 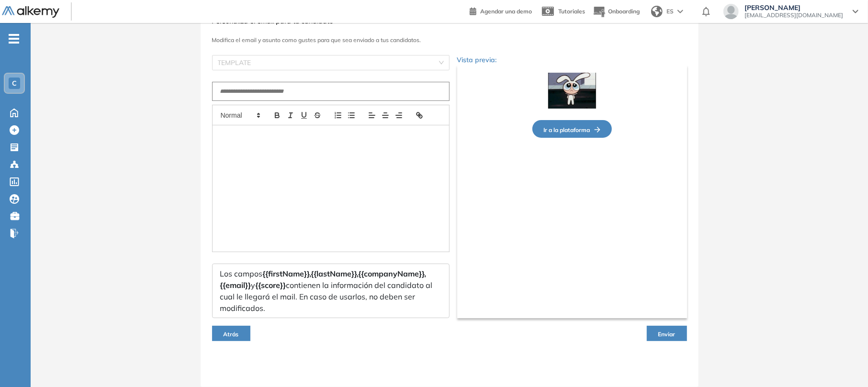 I want to click on img: Logo de la compañía, so click(x=572, y=91).